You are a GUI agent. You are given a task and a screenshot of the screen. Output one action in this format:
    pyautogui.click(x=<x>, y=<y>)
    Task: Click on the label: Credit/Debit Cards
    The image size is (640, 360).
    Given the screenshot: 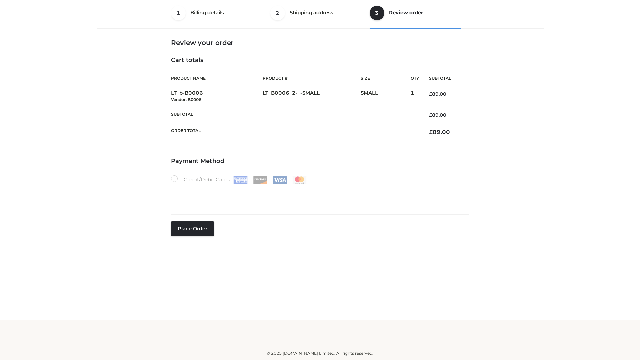 What is the action you would take?
    pyautogui.click(x=239, y=180)
    